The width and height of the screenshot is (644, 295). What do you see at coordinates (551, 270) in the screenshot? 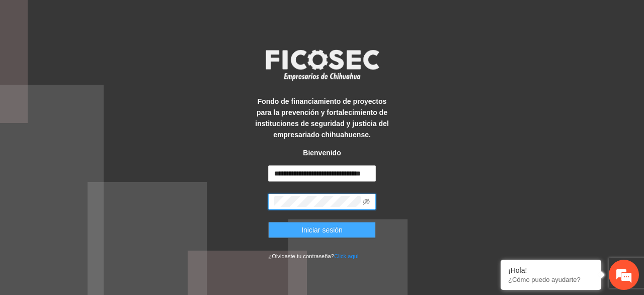
I see `div: ¡Hola!` at bounding box center [551, 270].